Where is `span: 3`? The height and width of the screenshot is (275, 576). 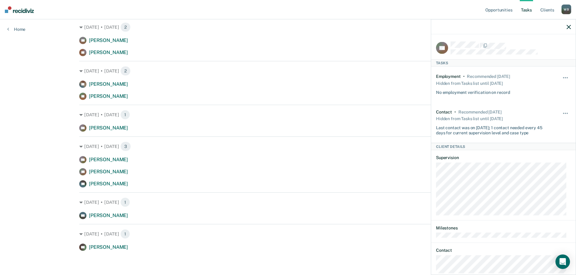 span: 3 is located at coordinates (125, 147).